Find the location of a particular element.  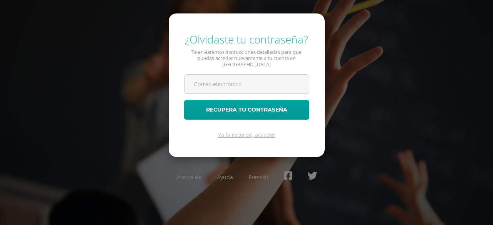

div: ¿Olvidaste tu contraseña? is located at coordinates (246, 39).